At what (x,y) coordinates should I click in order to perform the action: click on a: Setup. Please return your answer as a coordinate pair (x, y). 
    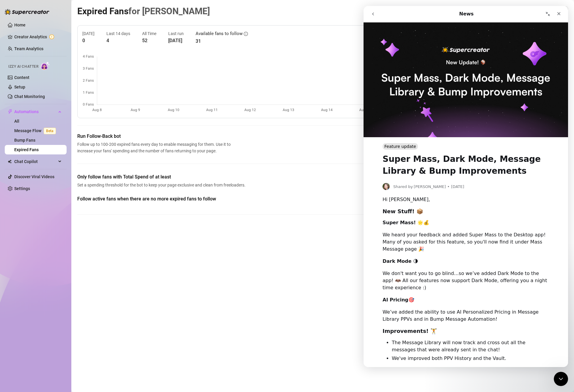
    Looking at the image, I should click on (20, 87).